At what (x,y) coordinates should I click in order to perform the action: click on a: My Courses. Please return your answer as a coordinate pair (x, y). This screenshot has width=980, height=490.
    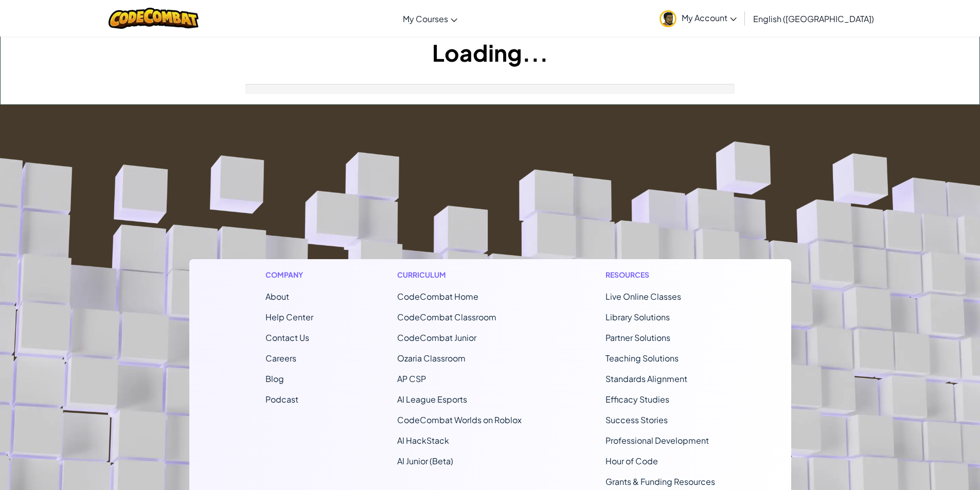
    Looking at the image, I should click on (430, 18).